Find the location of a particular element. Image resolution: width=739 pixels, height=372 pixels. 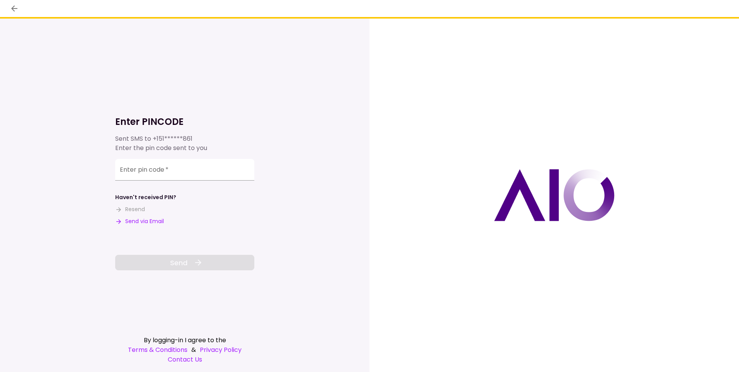

a: Contact Us is located at coordinates (185, 359).